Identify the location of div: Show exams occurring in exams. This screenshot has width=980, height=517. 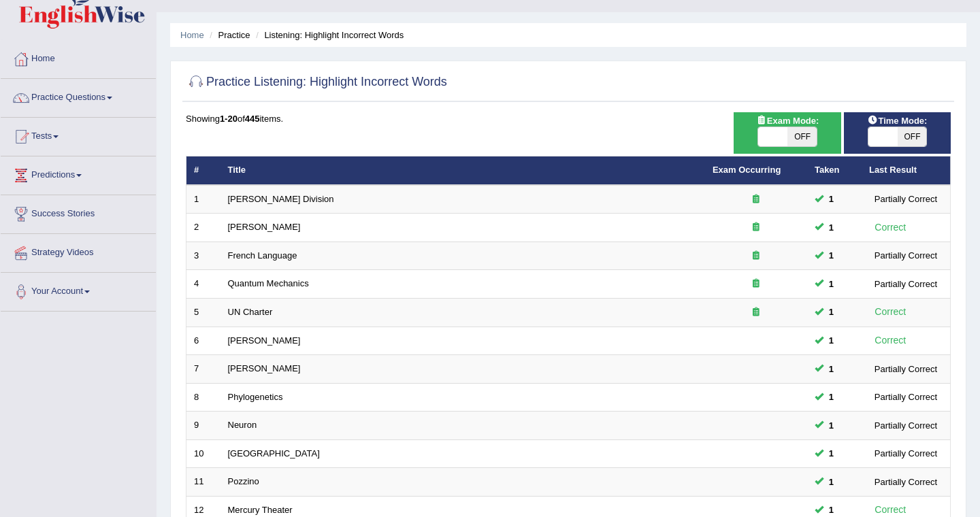
(787, 133).